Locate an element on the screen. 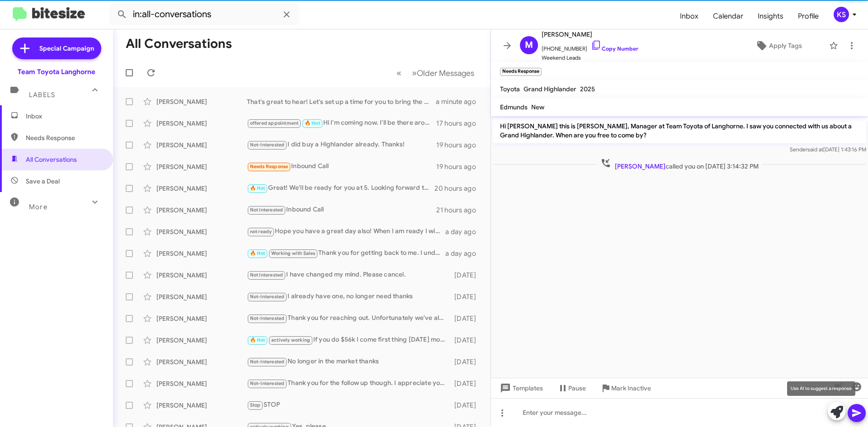  a: Calendar is located at coordinates (728, 16).